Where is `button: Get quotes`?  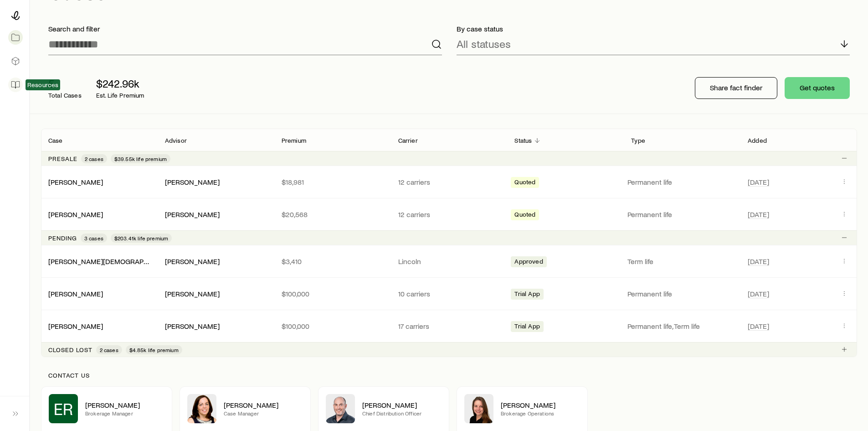 button: Get quotes is located at coordinates (817, 88).